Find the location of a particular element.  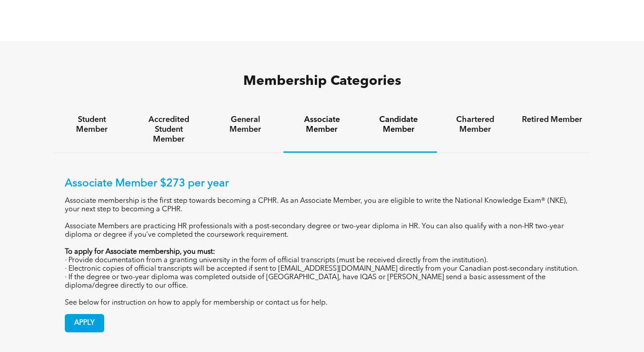

h4: Associate Member is located at coordinates (322, 125).